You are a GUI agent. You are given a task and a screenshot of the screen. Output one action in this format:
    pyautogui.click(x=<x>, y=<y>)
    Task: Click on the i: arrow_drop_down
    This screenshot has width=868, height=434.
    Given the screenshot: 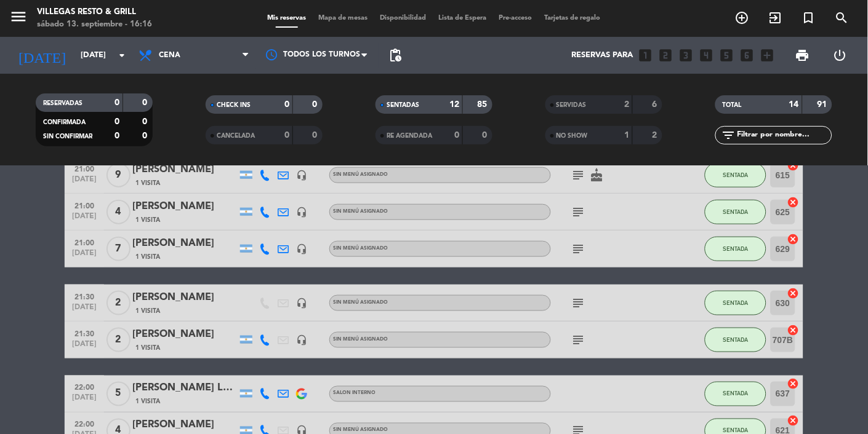 What is the action you would take?
    pyautogui.click(x=122, y=55)
    